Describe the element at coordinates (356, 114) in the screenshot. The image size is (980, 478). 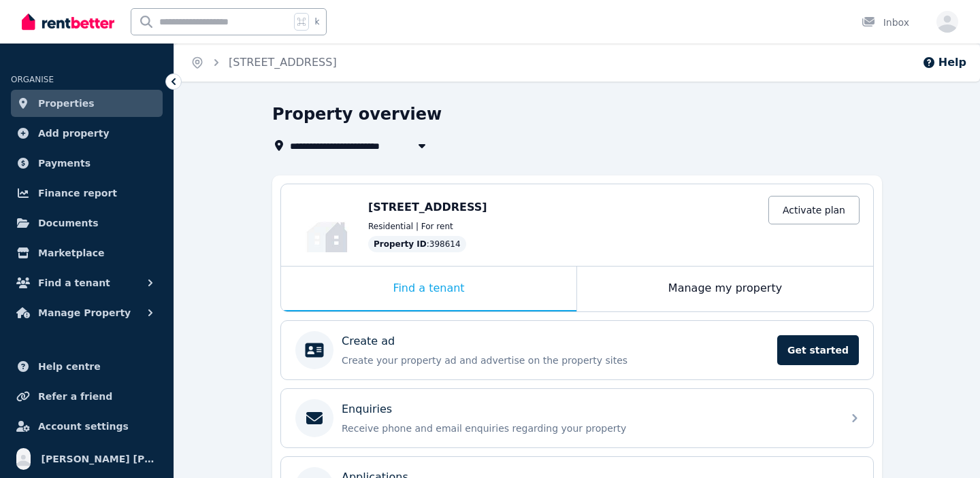
I see `h1: Property overview` at that location.